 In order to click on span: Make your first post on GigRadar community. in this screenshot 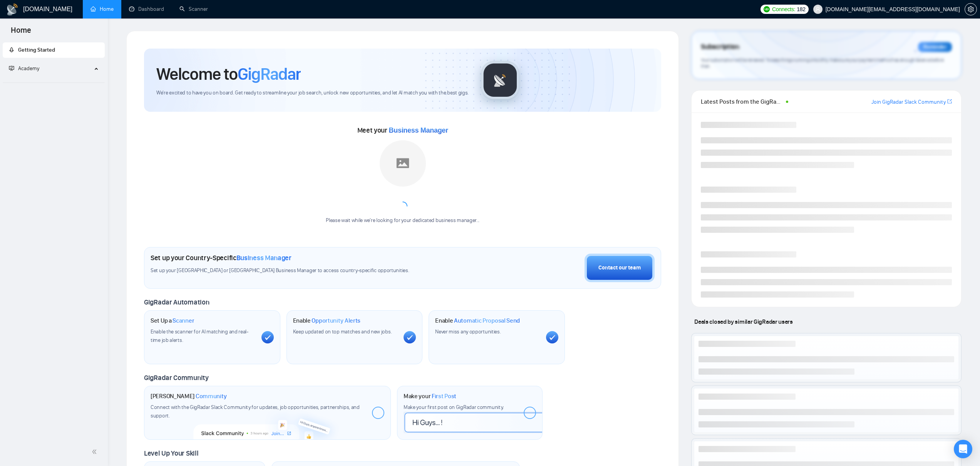, I will do `click(454, 407)`.